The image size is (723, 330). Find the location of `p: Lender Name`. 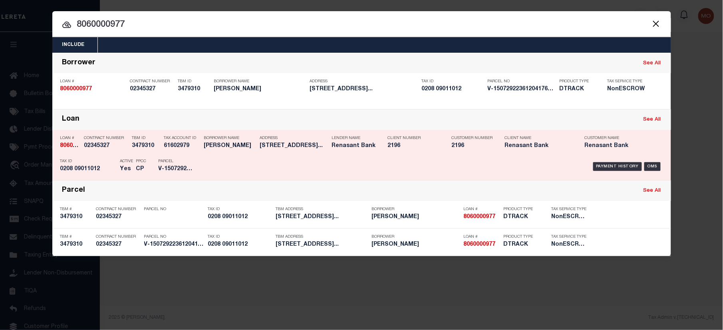

p: Lender Name is located at coordinates (354, 138).